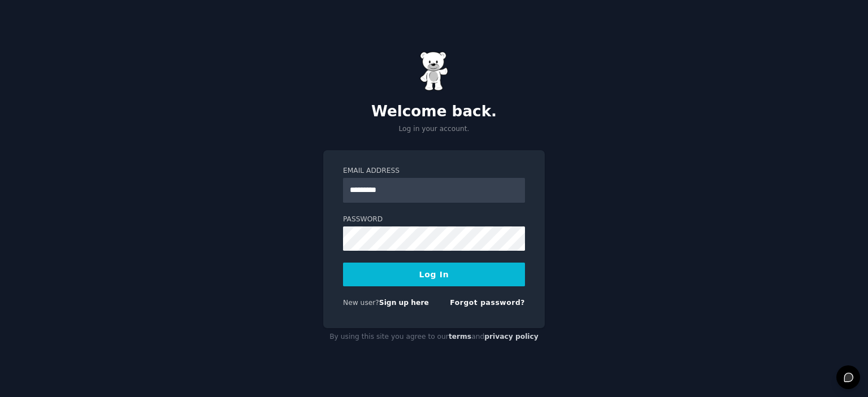  Describe the element at coordinates (460, 337) in the screenshot. I see `a: terms` at that location.